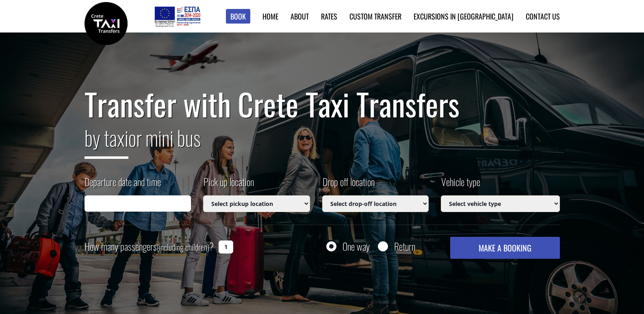 The width and height of the screenshot is (644, 314). I want to click on h2: or mini bus, so click(322, 143).